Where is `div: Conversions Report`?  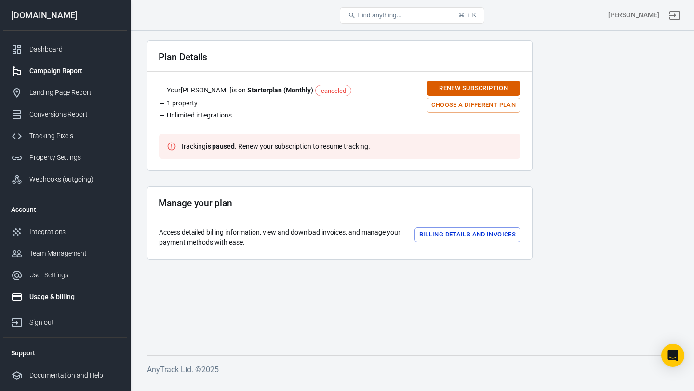
div: Conversions Report is located at coordinates (74, 114).